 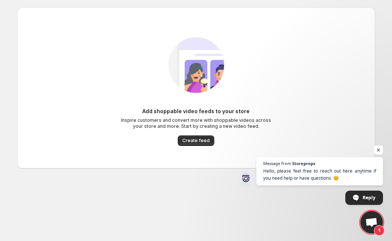 I want to click on span: Storeprops, so click(x=304, y=163).